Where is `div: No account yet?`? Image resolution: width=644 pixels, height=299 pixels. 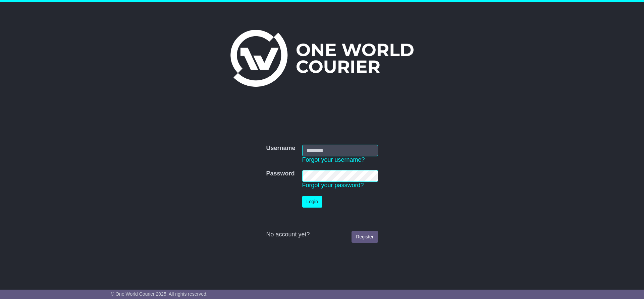 div: No account yet? is located at coordinates (322, 235).